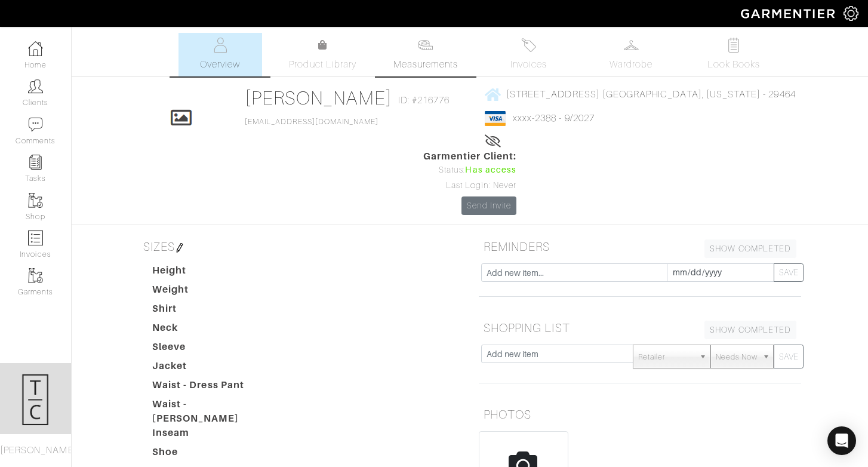 The height and width of the screenshot is (467, 868). What do you see at coordinates (35, 162) in the screenshot?
I see `img: reminder-icon-8004d30b9f0a5d33ae49ab947aed9ed385cf756f9e5892f1edd6e32f2345188e.png` at bounding box center [35, 162].